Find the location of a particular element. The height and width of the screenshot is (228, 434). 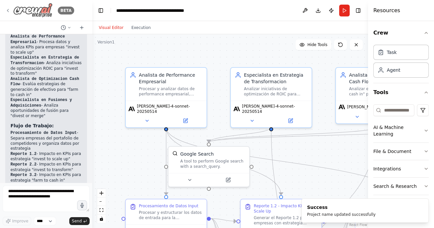

div: Analizar estrategias "farm to cash in" para optimizar generación de flujo de caja sin impactar in... is located at coordinates (381, 91).